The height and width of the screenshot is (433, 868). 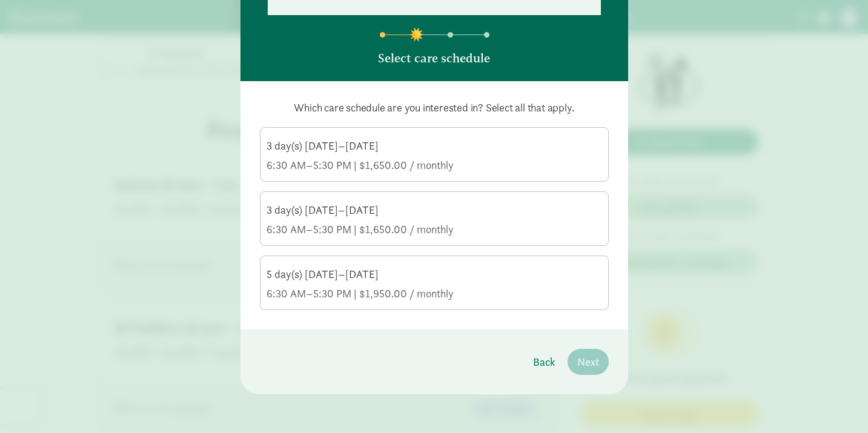 I want to click on p: Select care schedule, so click(x=434, y=58).